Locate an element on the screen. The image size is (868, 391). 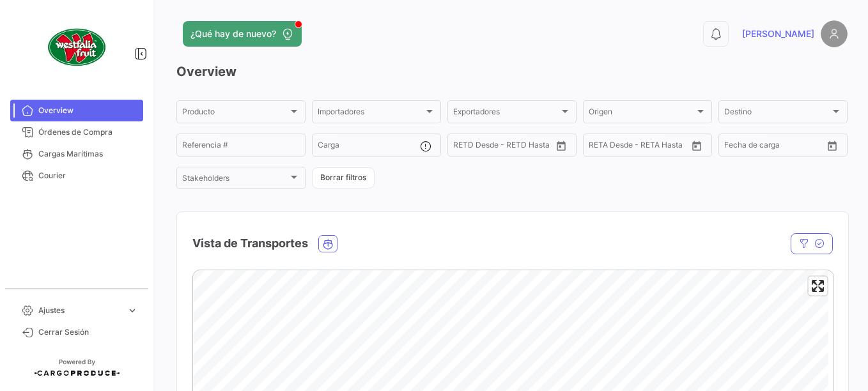
span: expand_more is located at coordinates (132, 310).